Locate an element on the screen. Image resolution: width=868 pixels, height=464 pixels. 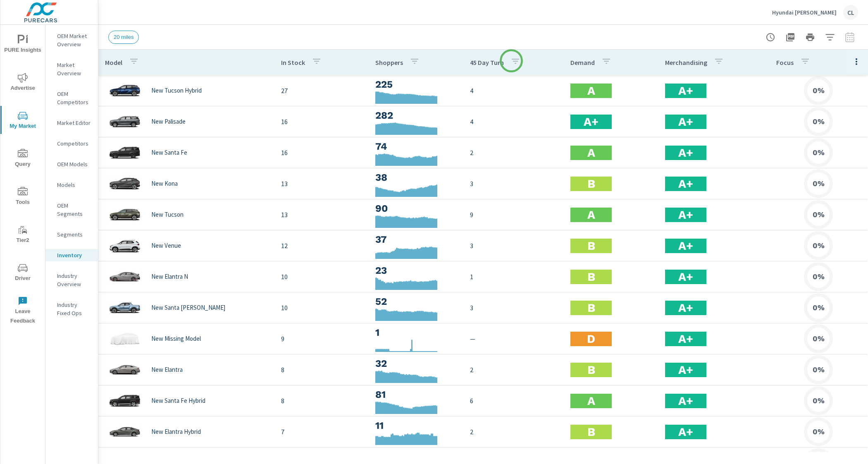
p: Demand is located at coordinates (582, 63).